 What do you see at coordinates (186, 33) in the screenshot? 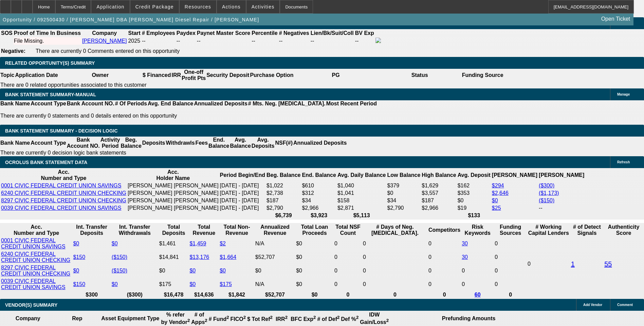
I see `b: Paydex` at bounding box center [186, 33].